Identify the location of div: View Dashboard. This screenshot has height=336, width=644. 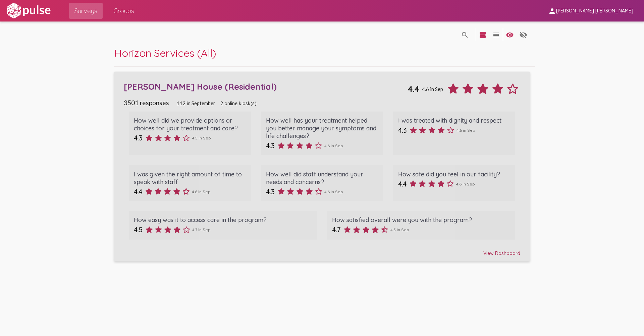
(322, 250).